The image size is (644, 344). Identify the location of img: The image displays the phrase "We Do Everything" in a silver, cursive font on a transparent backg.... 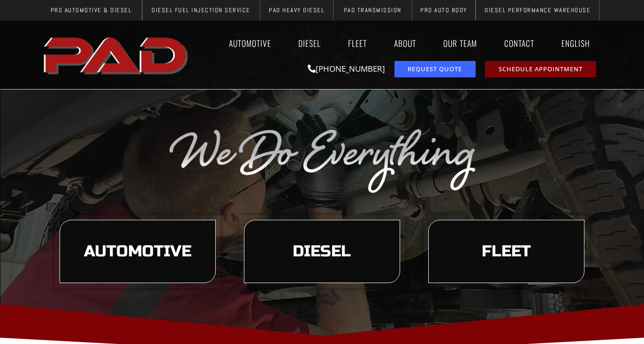
(322, 159).